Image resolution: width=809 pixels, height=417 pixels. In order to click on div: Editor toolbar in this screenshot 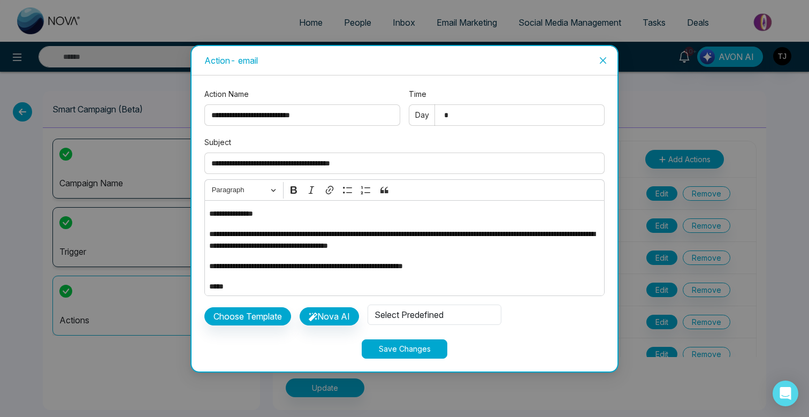, I will do `click(405, 189)`.